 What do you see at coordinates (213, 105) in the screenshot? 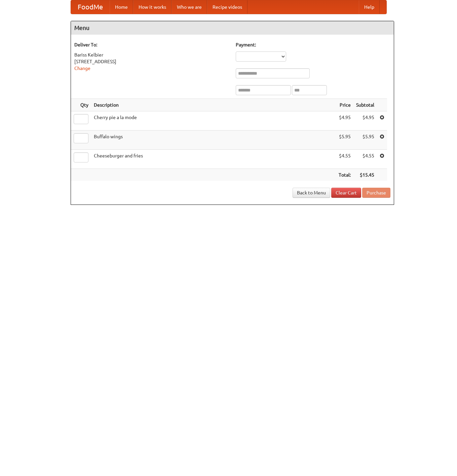
I see `th: Description` at bounding box center [213, 105].